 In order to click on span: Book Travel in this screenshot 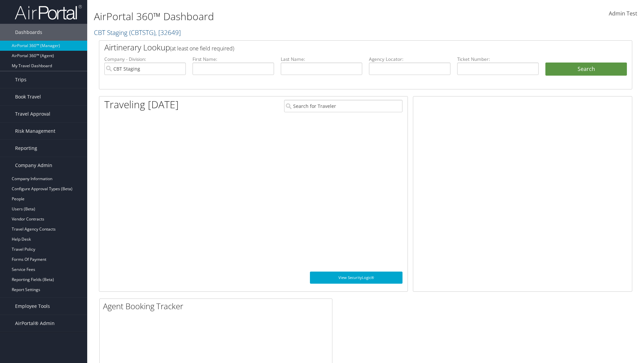, I will do `click(28, 97)`.